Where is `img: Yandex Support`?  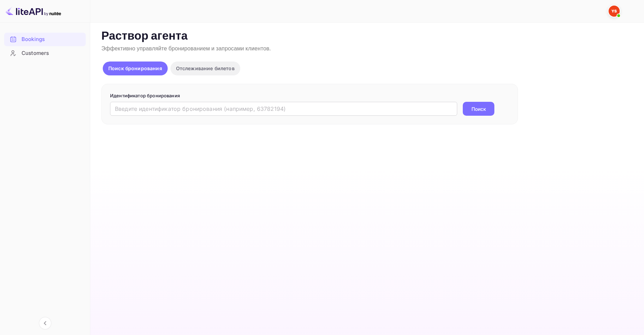 img: Yandex Support is located at coordinates (614, 11).